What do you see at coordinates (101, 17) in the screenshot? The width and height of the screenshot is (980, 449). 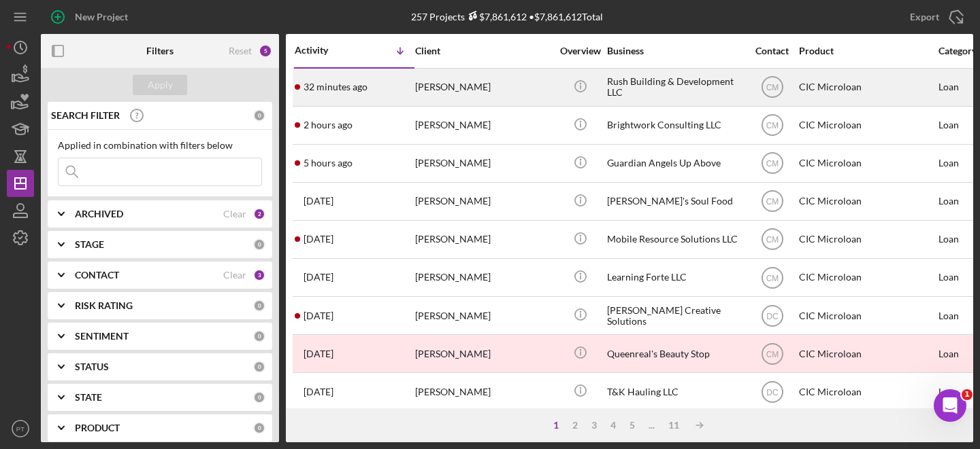 I see `div: New Project` at bounding box center [101, 17].